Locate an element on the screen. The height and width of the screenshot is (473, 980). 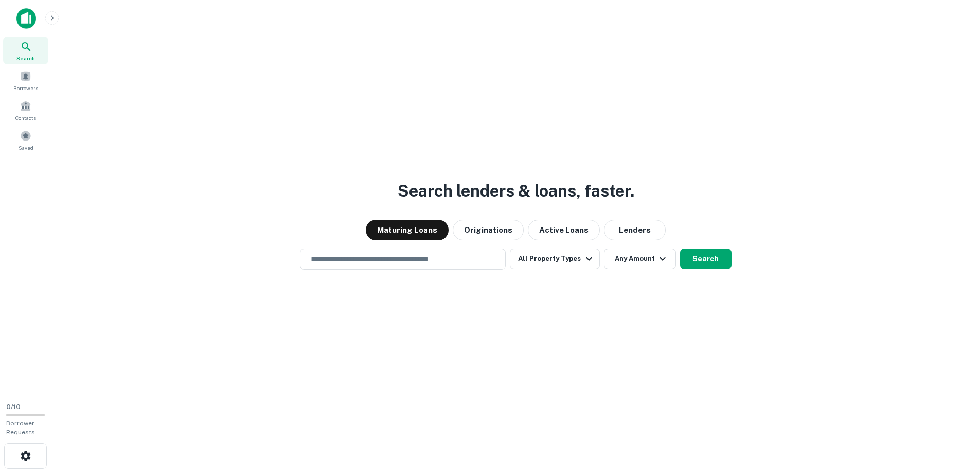
button: Any Amount is located at coordinates (640, 259).